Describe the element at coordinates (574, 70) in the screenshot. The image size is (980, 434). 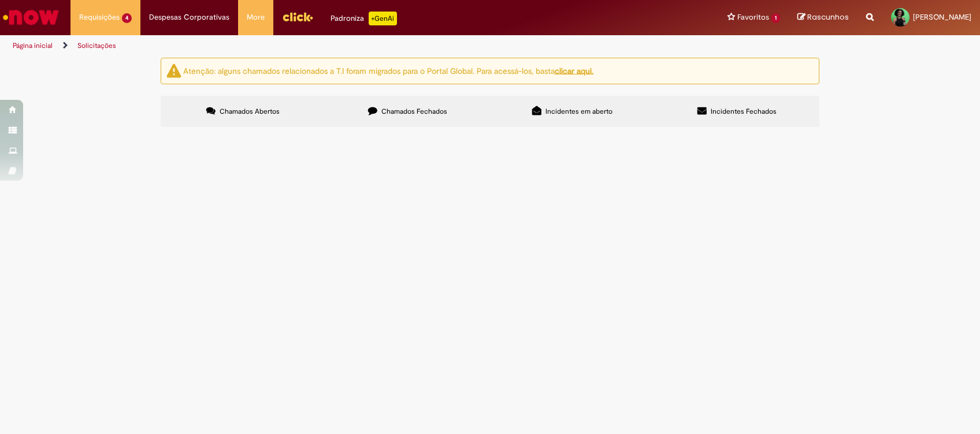
I see `u: clicar aqui.` at that location.